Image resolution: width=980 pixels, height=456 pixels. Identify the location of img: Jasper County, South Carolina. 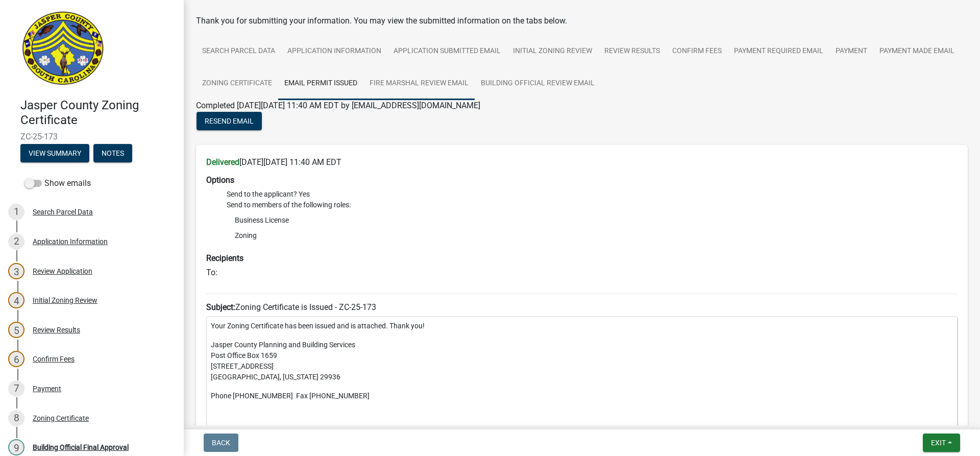
(63, 49).